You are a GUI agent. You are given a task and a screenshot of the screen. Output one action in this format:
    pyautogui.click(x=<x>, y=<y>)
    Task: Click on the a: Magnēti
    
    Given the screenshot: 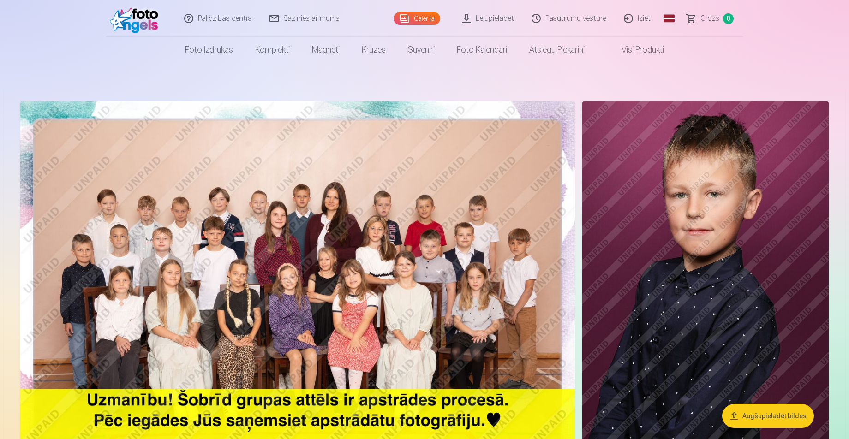 What is the action you would take?
    pyautogui.click(x=326, y=50)
    